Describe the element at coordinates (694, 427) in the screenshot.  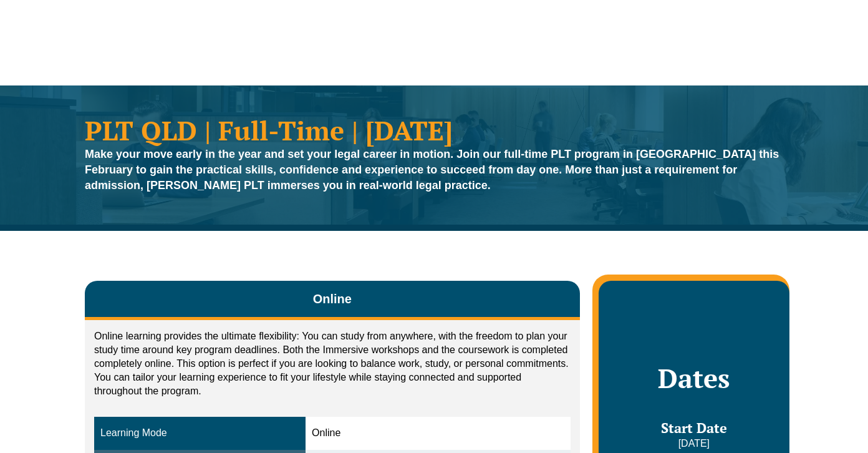
I see `span: Start Date` at that location.